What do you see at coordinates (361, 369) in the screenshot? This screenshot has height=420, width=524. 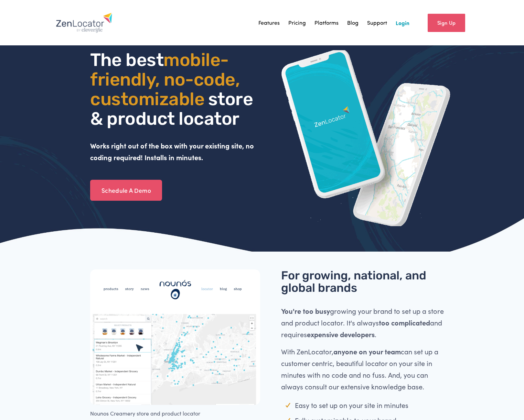 I see `span: With ZenLocator, can set up a customer centric, beautiful locator on your site in minutes with no...` at bounding box center [361, 369].